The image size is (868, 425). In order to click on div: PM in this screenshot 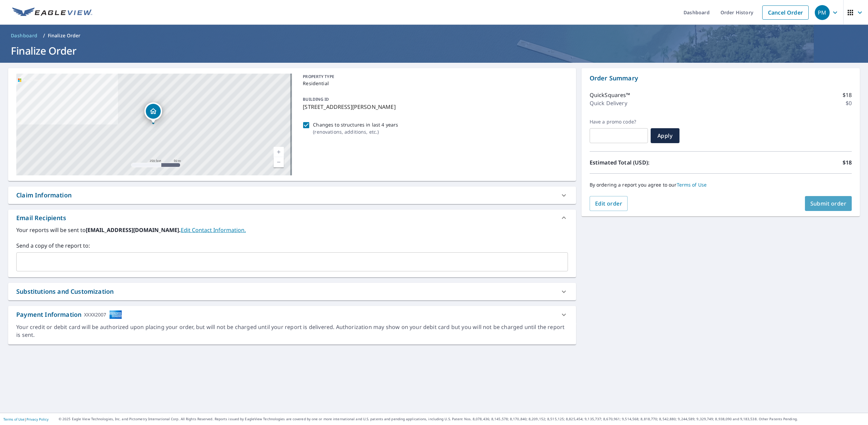, I will do `click(823, 13)`.